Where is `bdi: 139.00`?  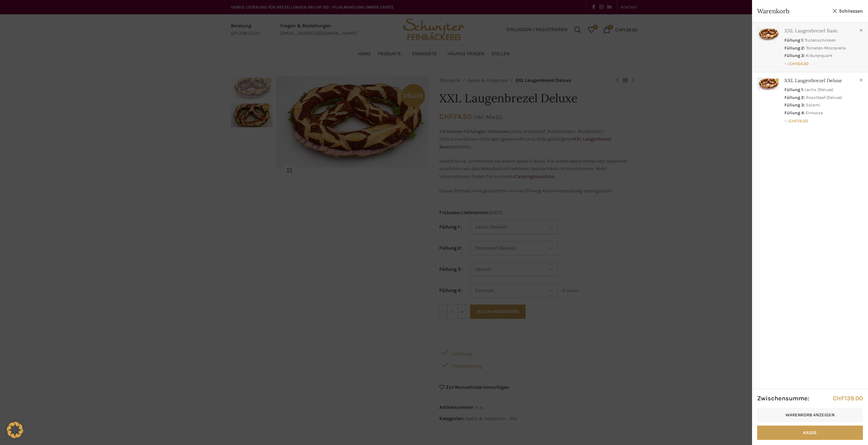 bdi: 139.00 is located at coordinates (847, 398).